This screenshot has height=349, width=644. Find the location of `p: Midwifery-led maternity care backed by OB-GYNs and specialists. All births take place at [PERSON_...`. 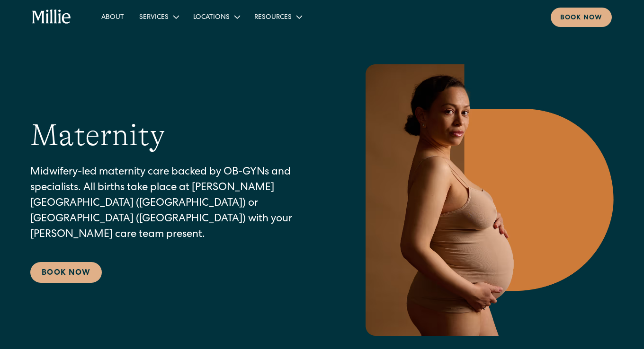

p: Midwifery-led maternity care backed by OB-GYNs and specialists. All births take place at [PERSON_... is located at coordinates (176, 204).